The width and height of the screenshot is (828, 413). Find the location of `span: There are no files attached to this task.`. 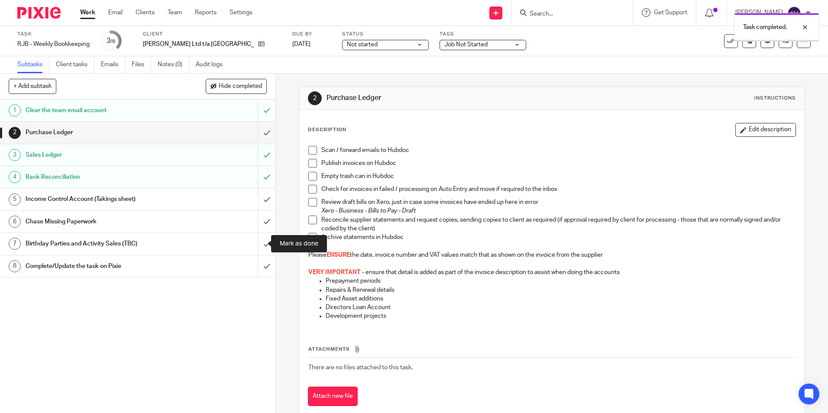

span: There are no files attached to this task. is located at coordinates (360, 368).